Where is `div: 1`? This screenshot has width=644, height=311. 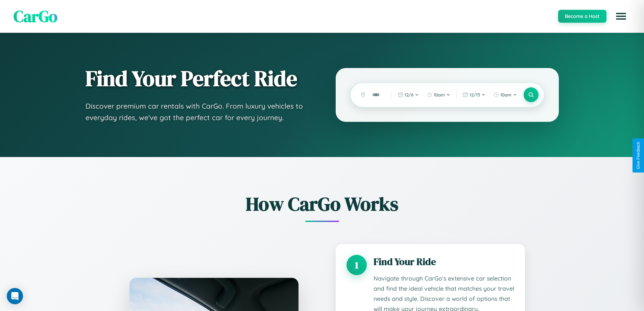
div: 1 is located at coordinates (357, 265).